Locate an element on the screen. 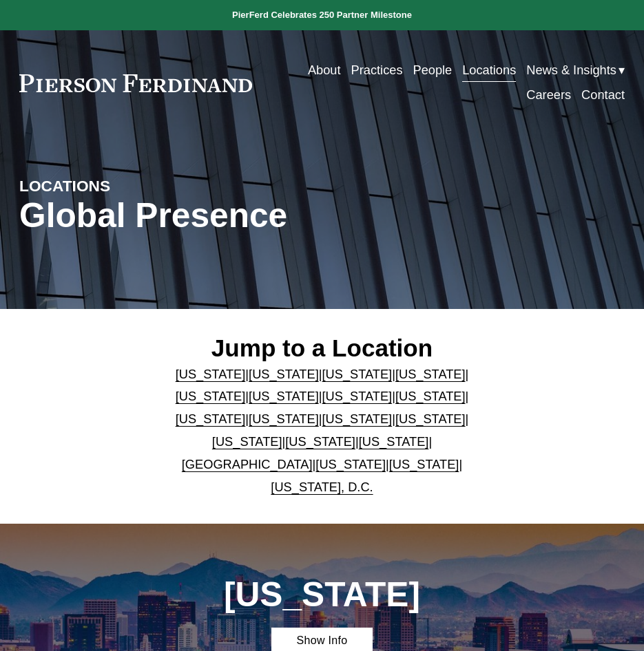  a: folder dropdown is located at coordinates (574, 70).